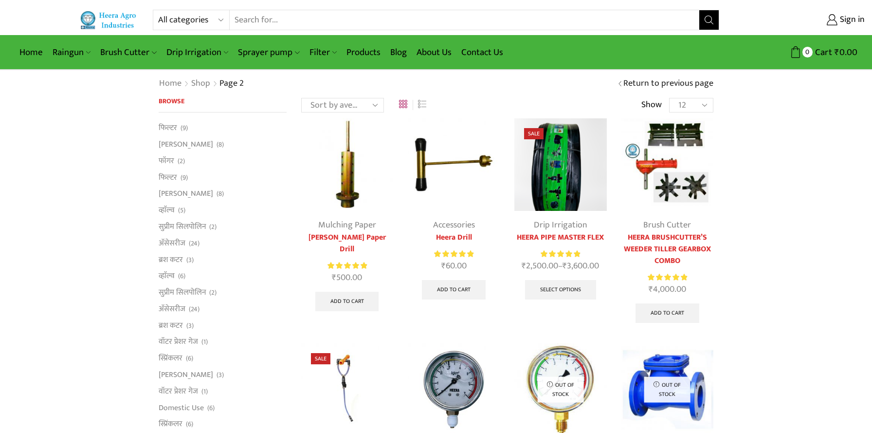 The height and width of the screenshot is (433, 872). What do you see at coordinates (560, 164) in the screenshot?
I see `img: Heera Gold Krushi Pipe Black` at bounding box center [560, 164].